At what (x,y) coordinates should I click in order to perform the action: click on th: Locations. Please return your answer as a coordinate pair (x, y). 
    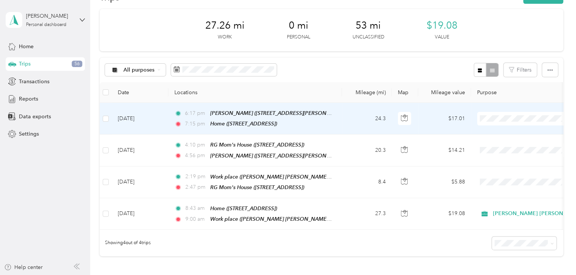
    Looking at the image, I should click on (255, 92).